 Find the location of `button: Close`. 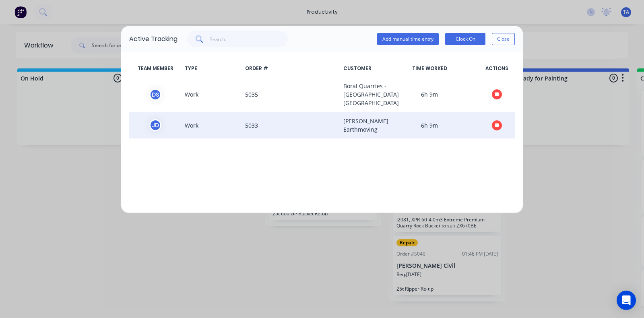

button: Close is located at coordinates (503, 39).